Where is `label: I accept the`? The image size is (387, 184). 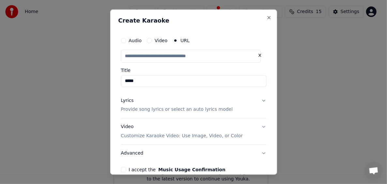
label: I accept the is located at coordinates (177, 169).